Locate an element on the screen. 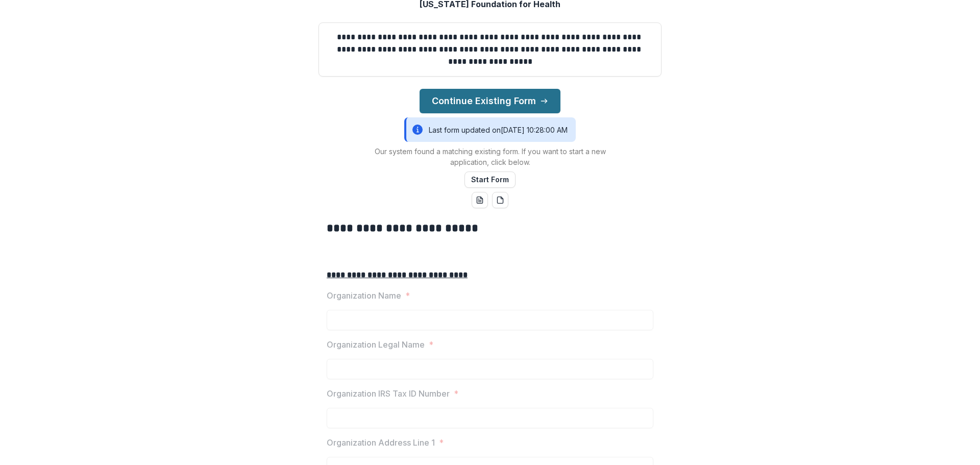  p: Organization Name is located at coordinates (364, 296).